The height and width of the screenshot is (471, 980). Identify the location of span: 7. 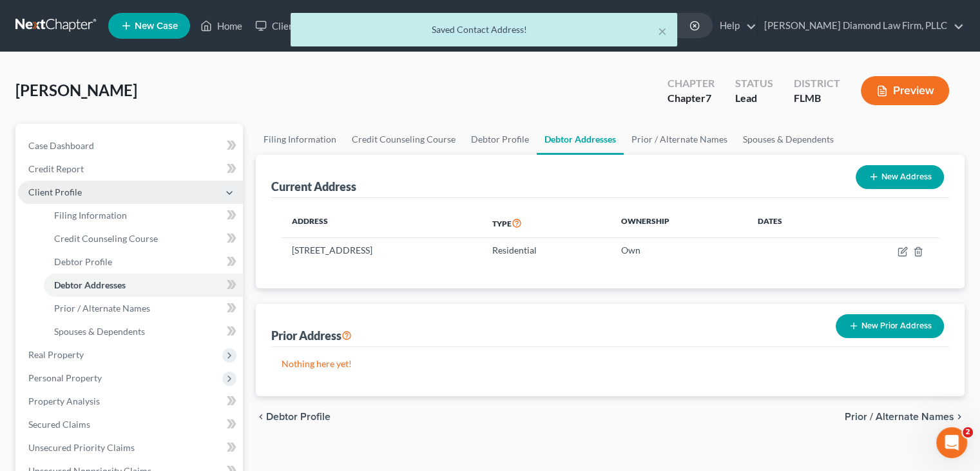
(708, 97).